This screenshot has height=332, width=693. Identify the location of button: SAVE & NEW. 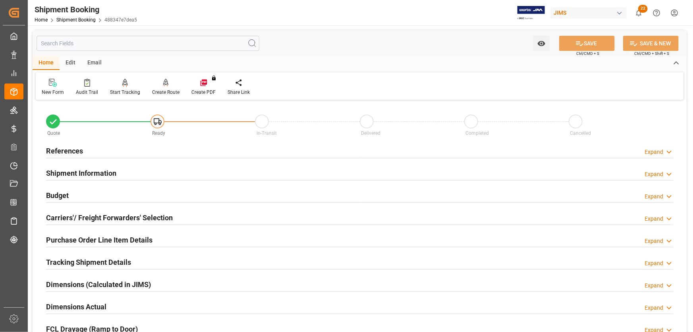
(651, 43).